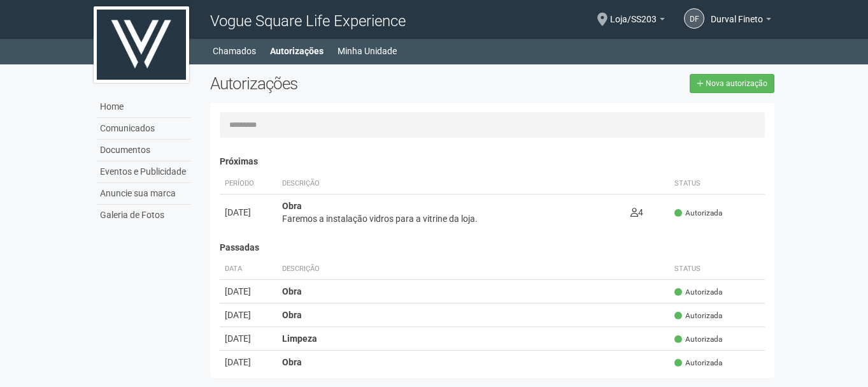  Describe the element at coordinates (297, 51) in the screenshot. I see `a: Autorizações` at that location.